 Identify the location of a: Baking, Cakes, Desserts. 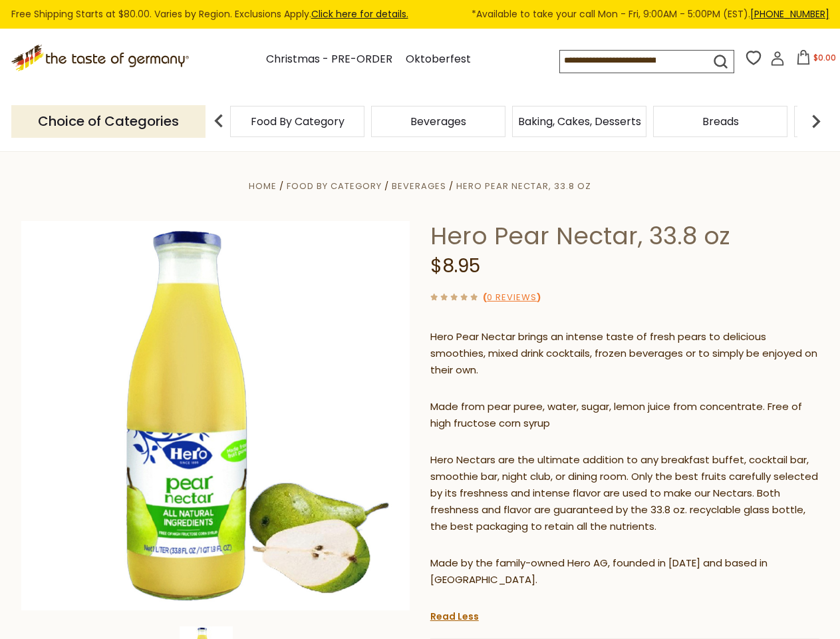
(580, 121).